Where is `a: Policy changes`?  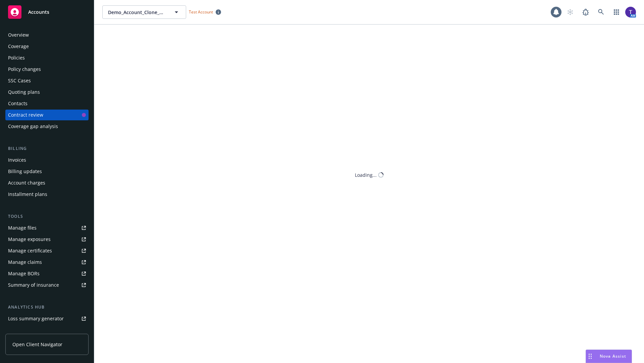 a: Policy changes is located at coordinates (47, 69).